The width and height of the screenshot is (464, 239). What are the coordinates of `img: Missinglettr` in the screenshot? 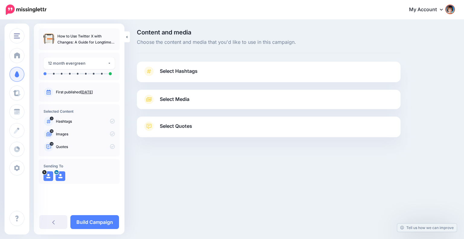 It's located at (26, 10).